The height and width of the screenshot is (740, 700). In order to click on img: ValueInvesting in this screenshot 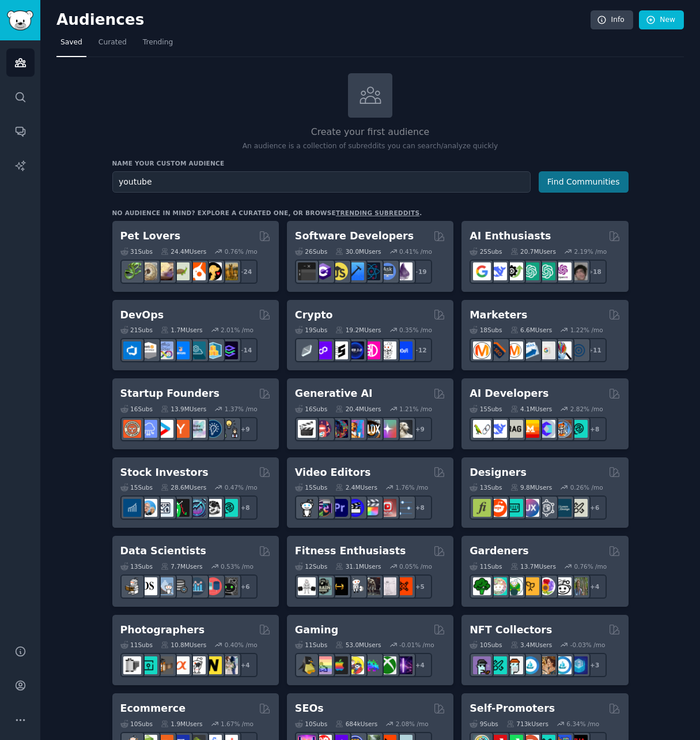, I will do `click(148, 508)`.